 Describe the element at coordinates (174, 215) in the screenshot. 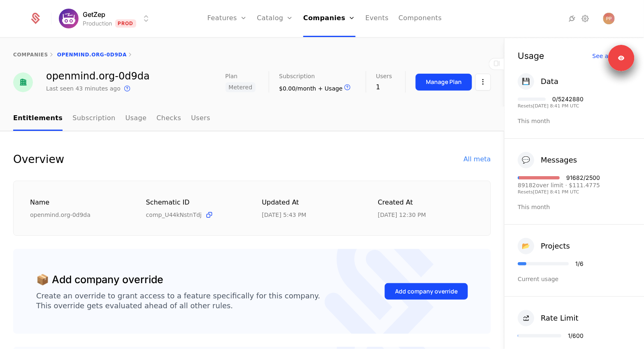

I see `span: comp_U44kNstnTdj` at that location.